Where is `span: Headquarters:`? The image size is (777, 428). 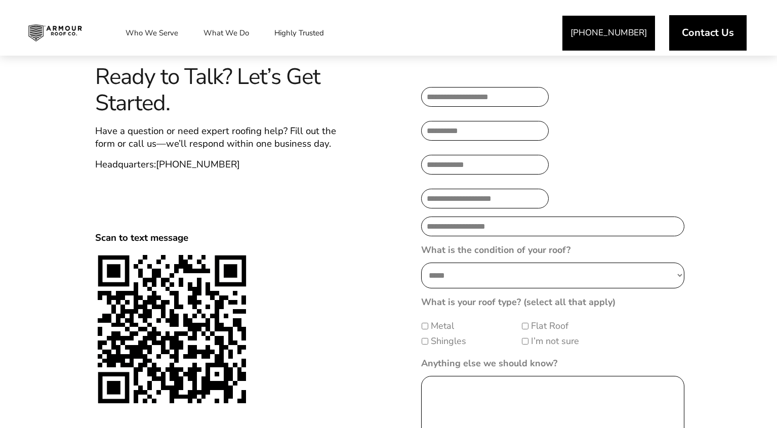
span: Headquarters: is located at coordinates (167, 164).